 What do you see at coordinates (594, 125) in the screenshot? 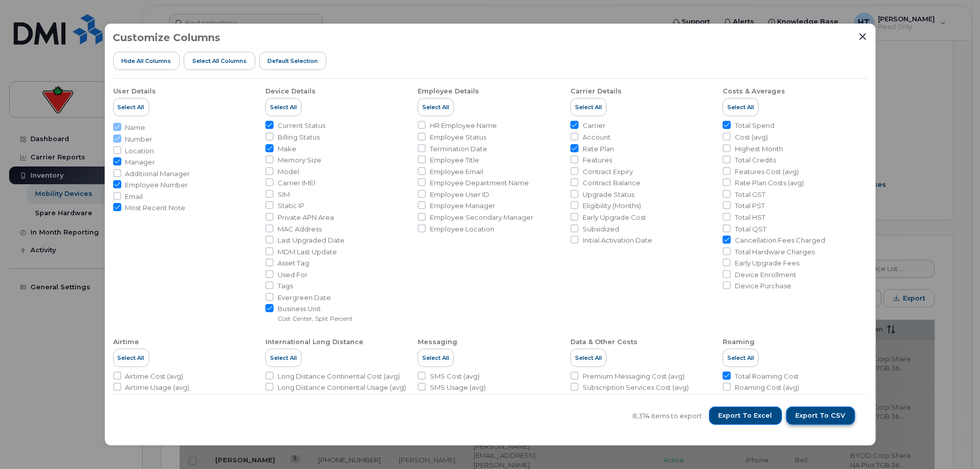
I see `span: Carrier` at bounding box center [594, 125].